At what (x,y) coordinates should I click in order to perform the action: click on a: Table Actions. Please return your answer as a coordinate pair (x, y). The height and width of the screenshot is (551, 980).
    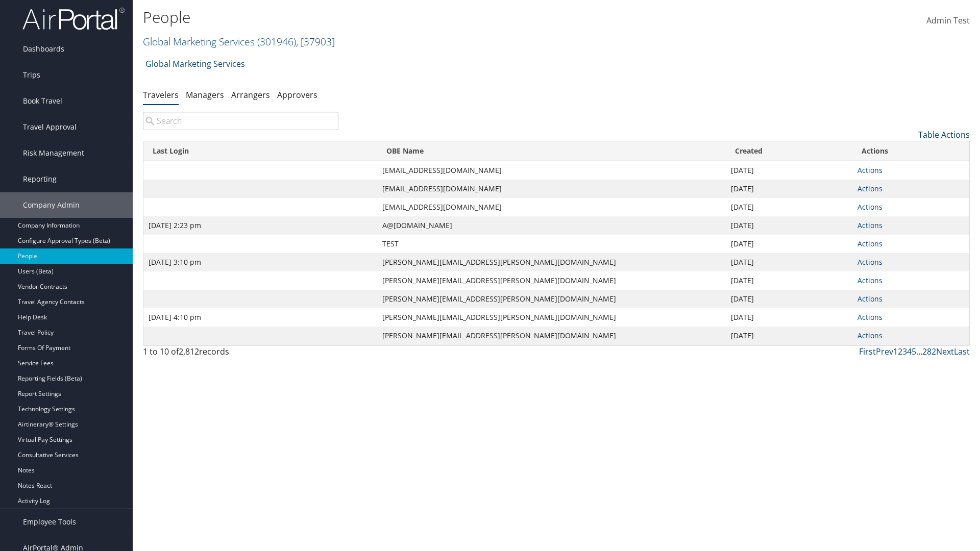
    Looking at the image, I should click on (944, 135).